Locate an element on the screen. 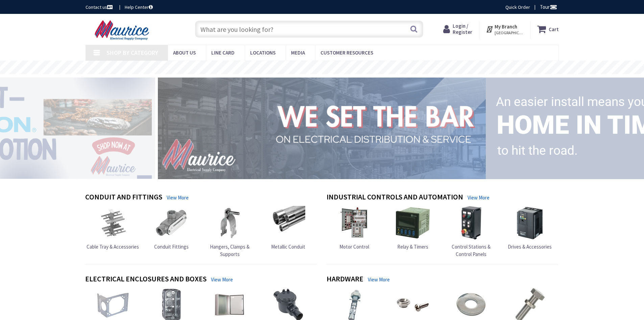  span: Drives & Accessories is located at coordinates (530, 247).